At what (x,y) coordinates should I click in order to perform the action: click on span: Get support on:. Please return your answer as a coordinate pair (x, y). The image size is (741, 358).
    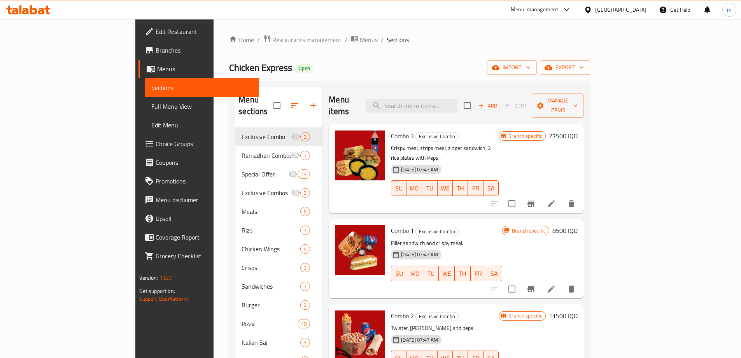
    Looking at the image, I should click on (157, 291).